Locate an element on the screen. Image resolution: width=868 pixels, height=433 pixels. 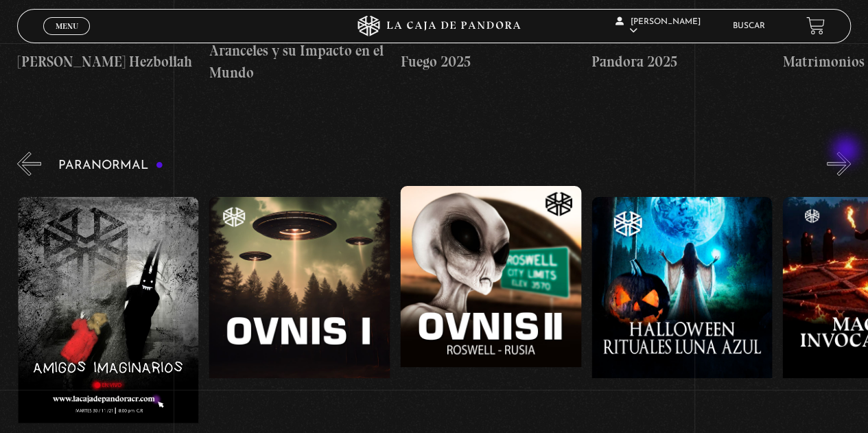
a: Buscar is located at coordinates (749, 26).